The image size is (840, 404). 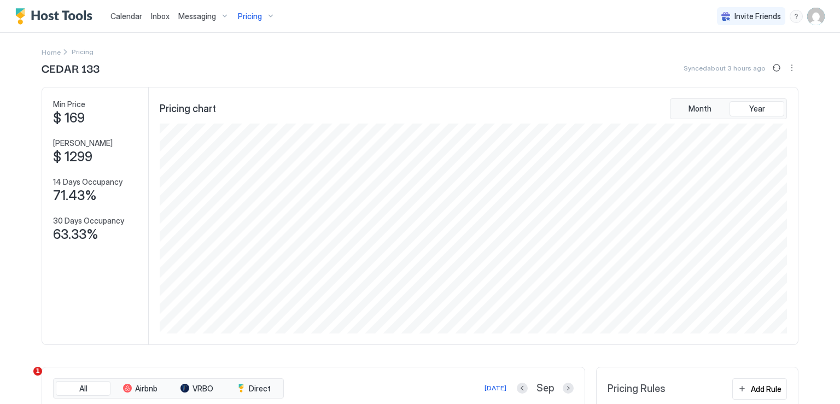 I want to click on div: Add Rule, so click(x=766, y=389).